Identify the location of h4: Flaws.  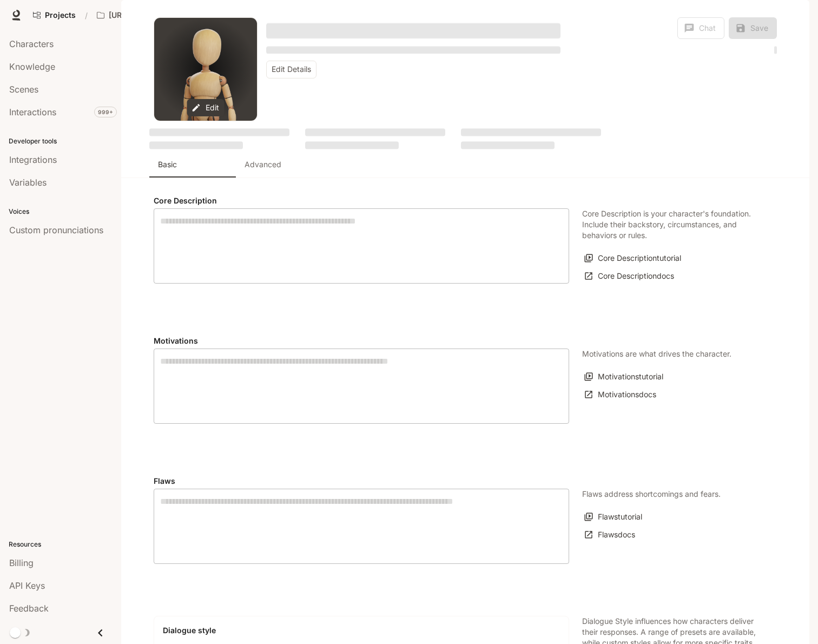
(362, 481).